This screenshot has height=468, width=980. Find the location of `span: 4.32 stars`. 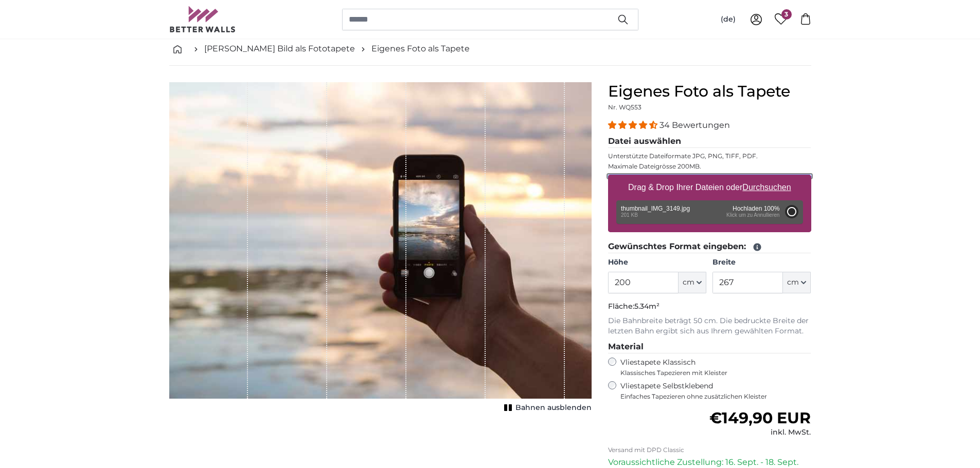

span: 4.32 stars is located at coordinates (634, 125).